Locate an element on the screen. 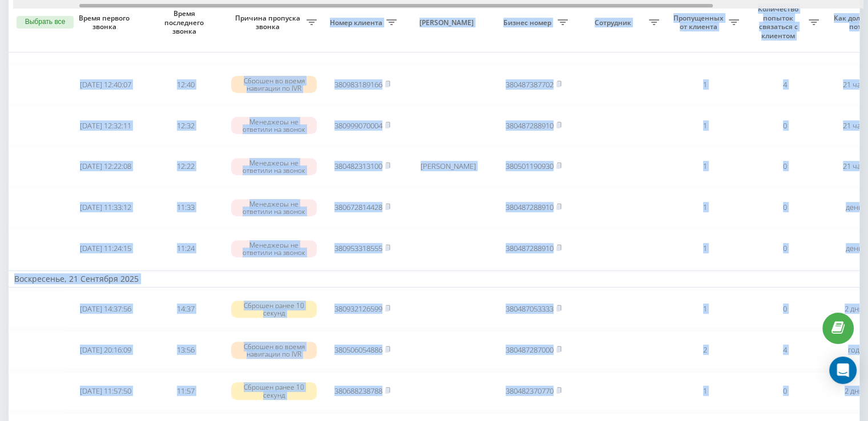 The width and height of the screenshot is (868, 421). a: 380482370770 is located at coordinates (530, 391).